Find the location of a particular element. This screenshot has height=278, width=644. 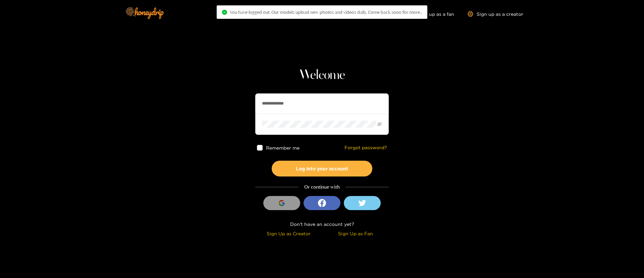

a: Sign up as a creator is located at coordinates (495, 14).